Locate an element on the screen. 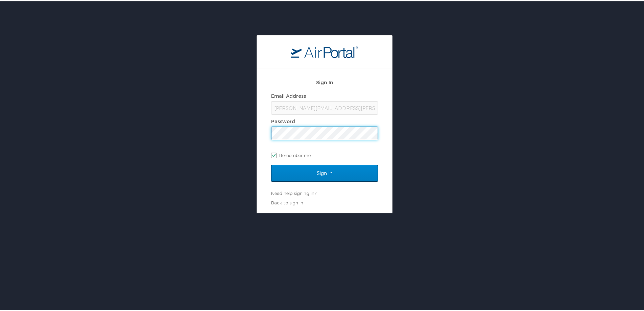  label: Remember me is located at coordinates (325, 154).